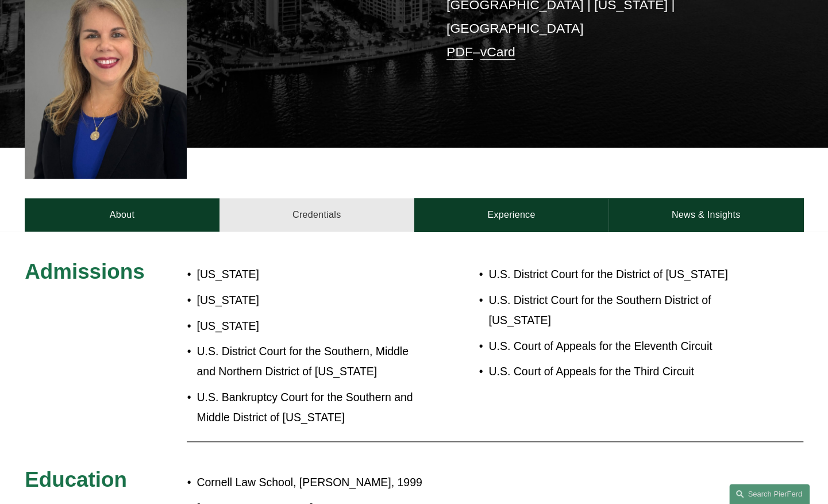  Describe the element at coordinates (460, 52) in the screenshot. I see `a: PDF` at that location.